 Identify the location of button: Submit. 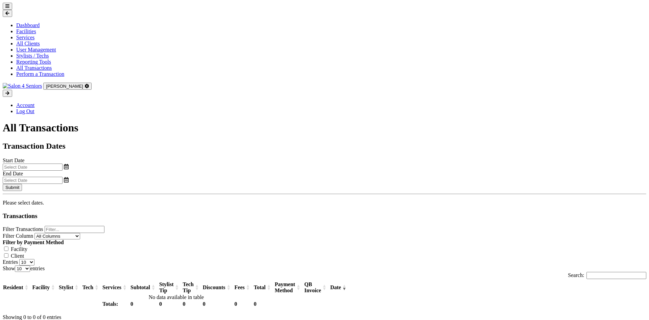
(12, 187).